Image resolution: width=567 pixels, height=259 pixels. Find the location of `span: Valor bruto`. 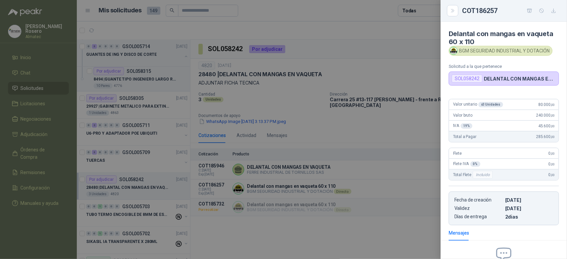

span: Valor bruto is located at coordinates (463, 115).